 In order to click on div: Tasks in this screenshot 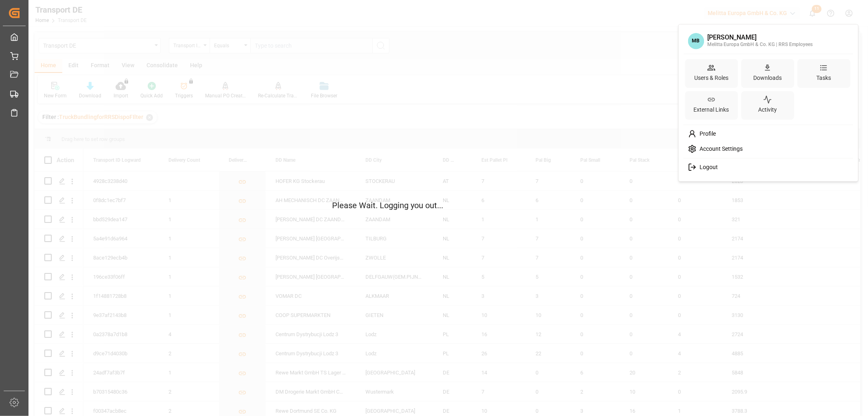, I will do `click(824, 78)`.